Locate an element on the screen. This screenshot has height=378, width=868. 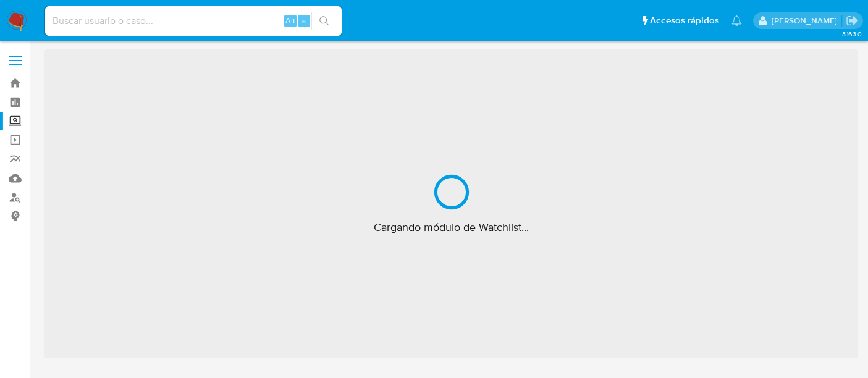
a: Notificaciones is located at coordinates (736, 20).